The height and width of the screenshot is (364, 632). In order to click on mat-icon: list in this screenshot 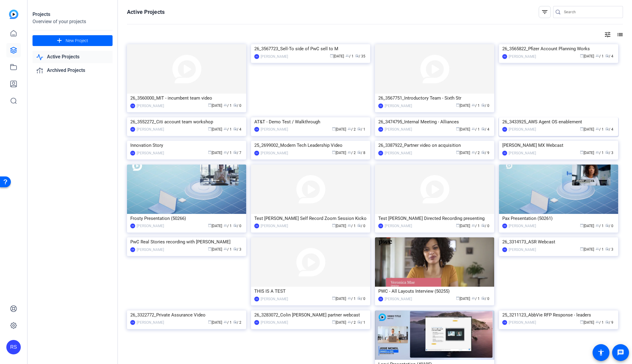, I will do `click(620, 35)`.